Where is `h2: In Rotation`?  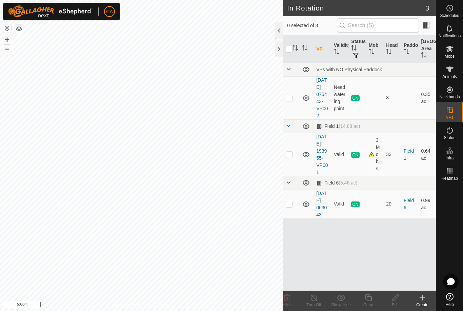 h2: In Rotation is located at coordinates (357, 8).